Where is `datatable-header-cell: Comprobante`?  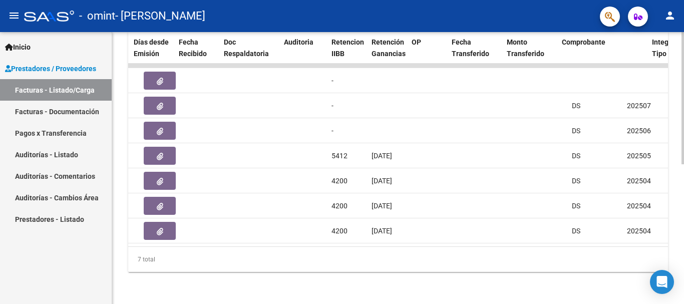 datatable-header-cell: Comprobante is located at coordinates (602, 54).